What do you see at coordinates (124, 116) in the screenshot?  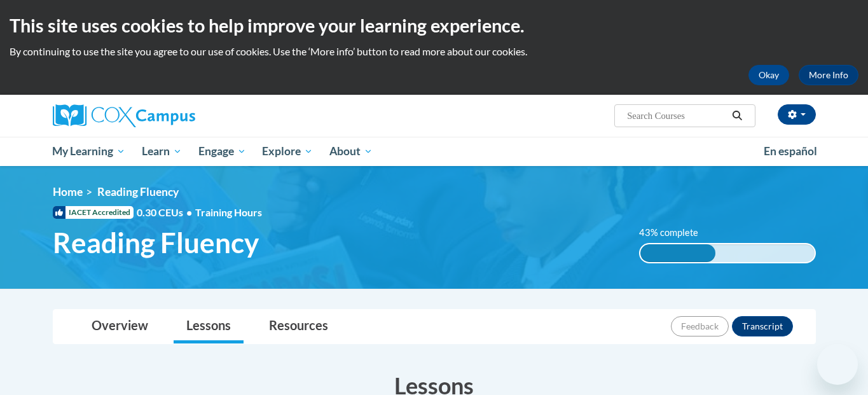 I see `img: Cox Campus` at bounding box center [124, 116].